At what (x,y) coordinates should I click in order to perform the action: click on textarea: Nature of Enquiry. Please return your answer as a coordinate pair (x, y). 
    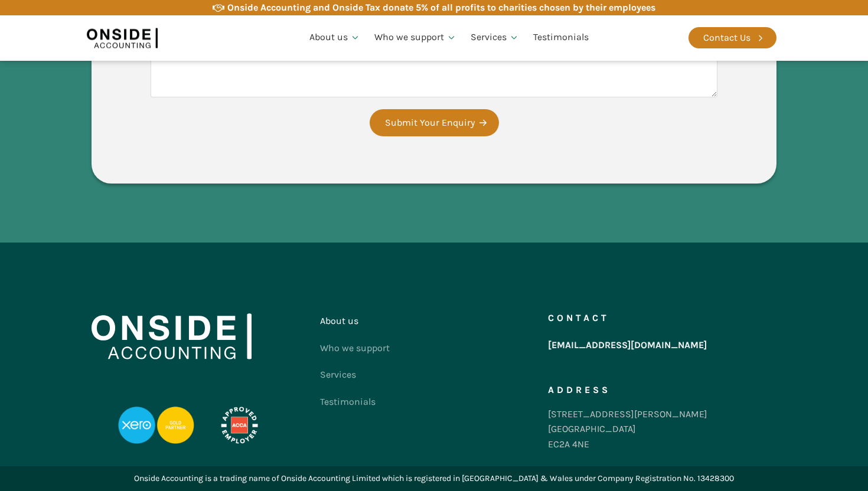
    Looking at the image, I should click on (434, 71).